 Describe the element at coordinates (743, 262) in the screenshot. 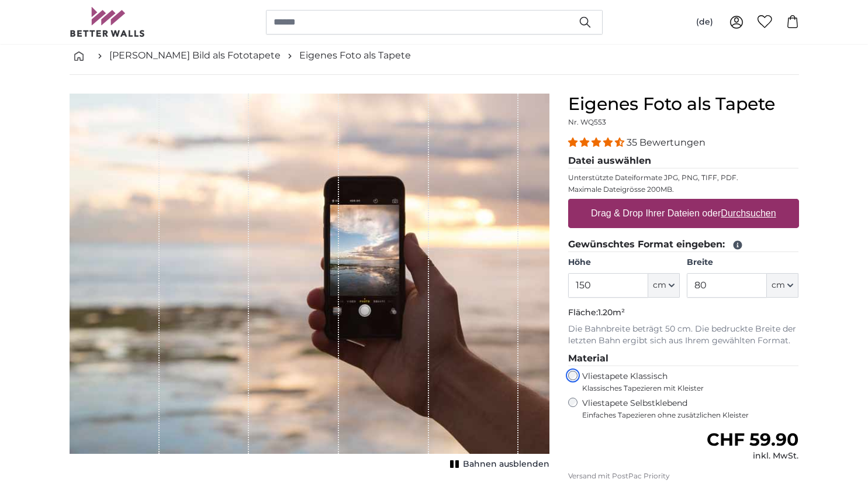

I see `label: Breite` at that location.